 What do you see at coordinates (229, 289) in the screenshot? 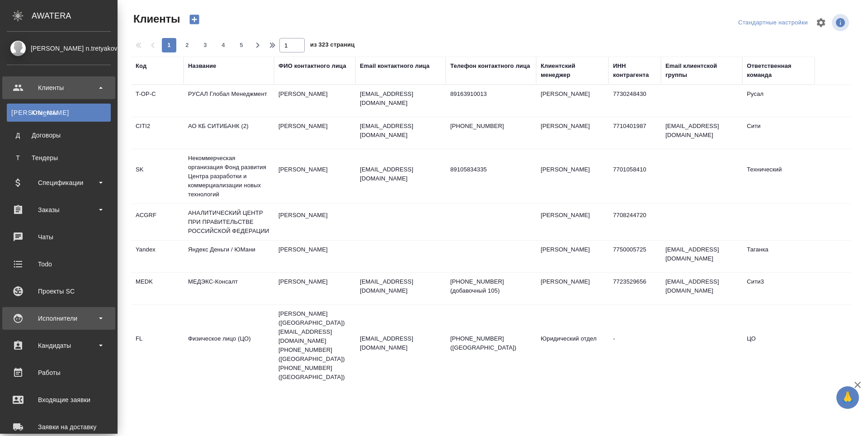
I see `td: МЕДЭКС-Консалт` at bounding box center [229, 289].